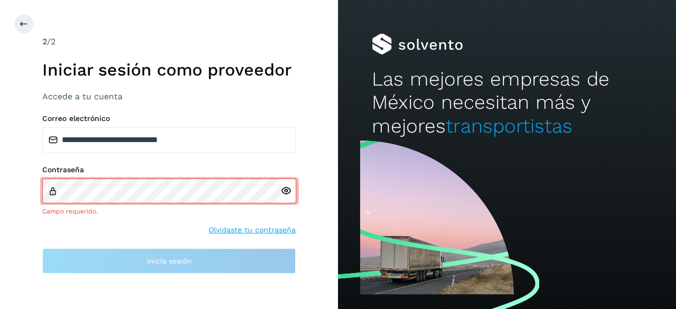  Describe the element at coordinates (169, 170) in the screenshot. I see `label: Contraseña` at that location.